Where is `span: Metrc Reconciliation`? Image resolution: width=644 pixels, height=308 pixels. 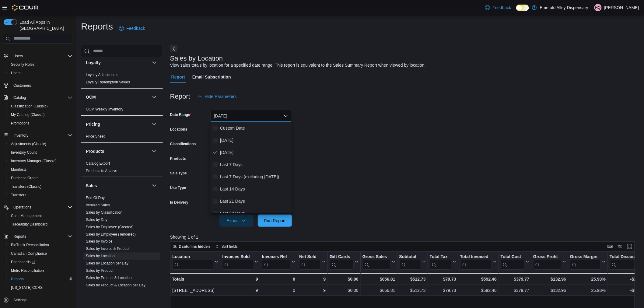
span: Metrc Reconciliation is located at coordinates (40, 271).